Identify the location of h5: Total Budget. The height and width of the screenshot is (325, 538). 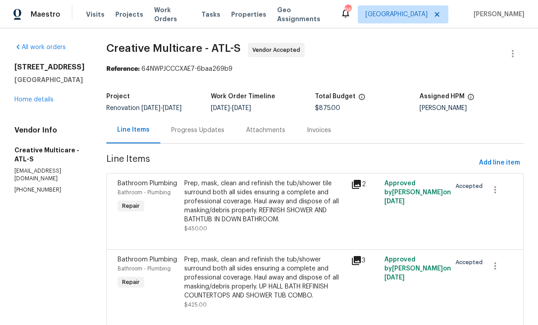
(335, 96).